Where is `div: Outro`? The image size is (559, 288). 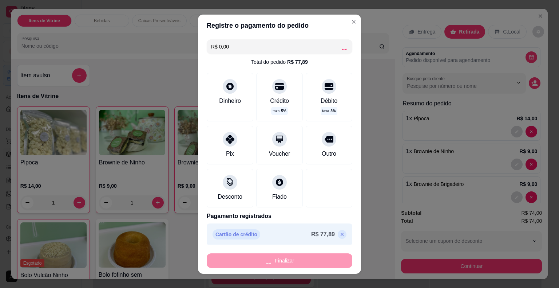 div: Outro is located at coordinates (329, 154).